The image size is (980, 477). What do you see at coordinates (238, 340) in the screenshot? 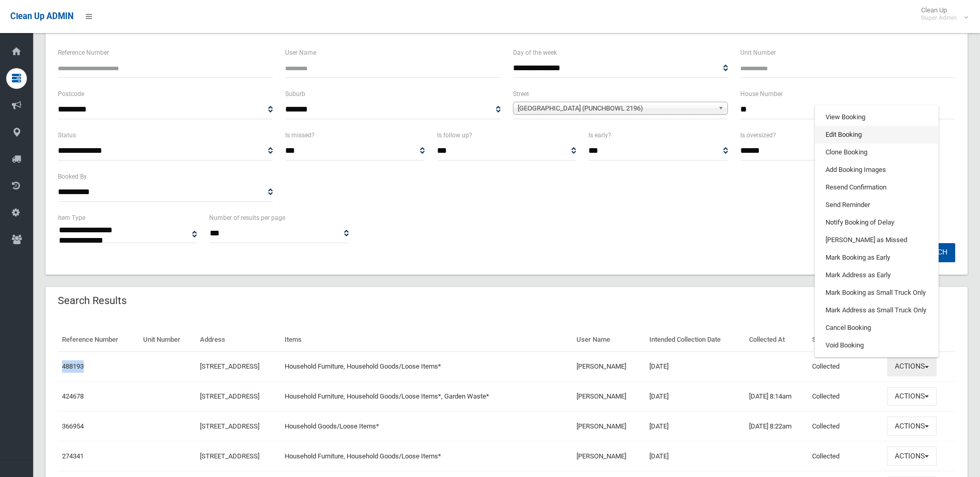
I see `th: Address` at bounding box center [238, 340].